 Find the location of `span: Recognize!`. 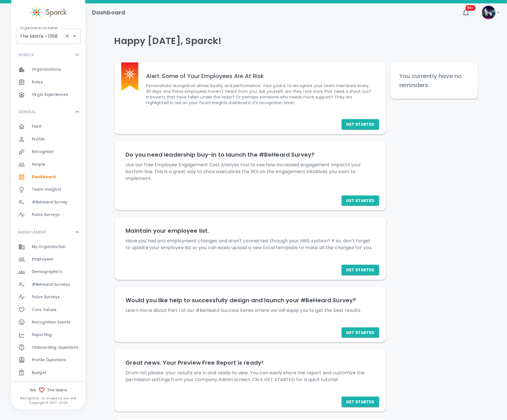

span: Recognize! is located at coordinates (43, 152).